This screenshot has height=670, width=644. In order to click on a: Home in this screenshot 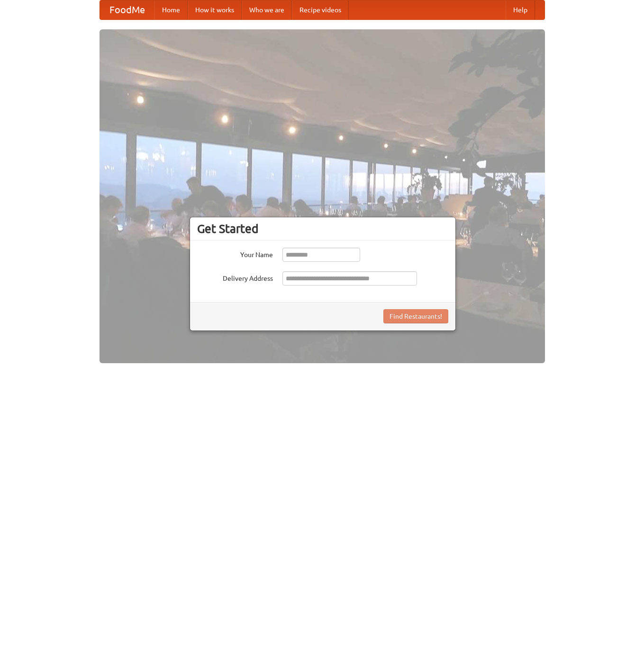, I will do `click(171, 10)`.